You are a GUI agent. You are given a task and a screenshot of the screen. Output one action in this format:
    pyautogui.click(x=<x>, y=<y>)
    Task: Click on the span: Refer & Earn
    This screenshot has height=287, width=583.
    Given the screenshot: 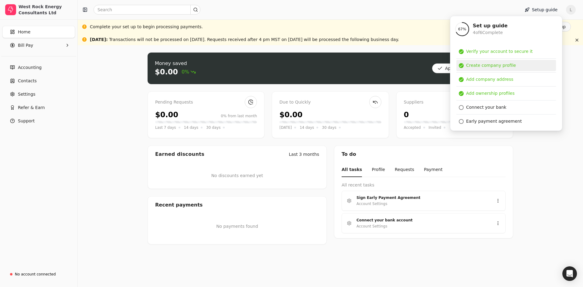 What is the action you would take?
    pyautogui.click(x=31, y=108)
    